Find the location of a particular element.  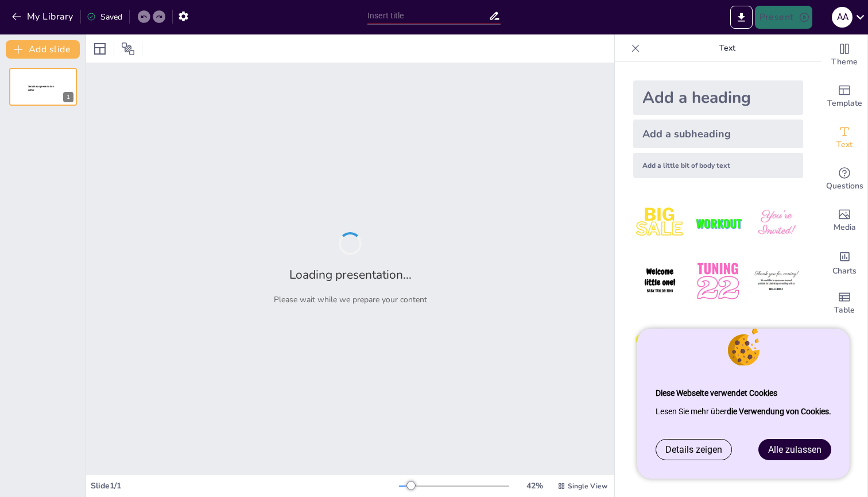

p: Please wait while we prepare your content is located at coordinates (350, 299).